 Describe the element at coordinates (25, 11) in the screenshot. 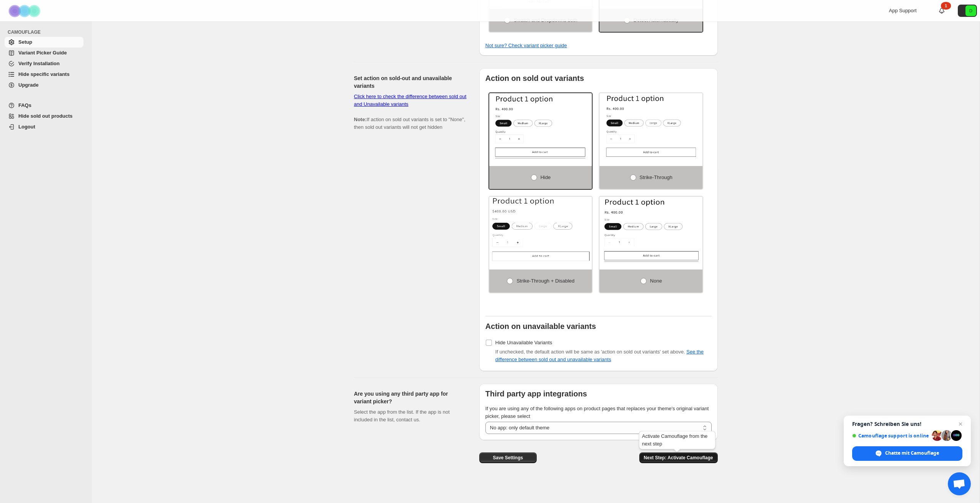

I see `img: Camouflage` at that location.